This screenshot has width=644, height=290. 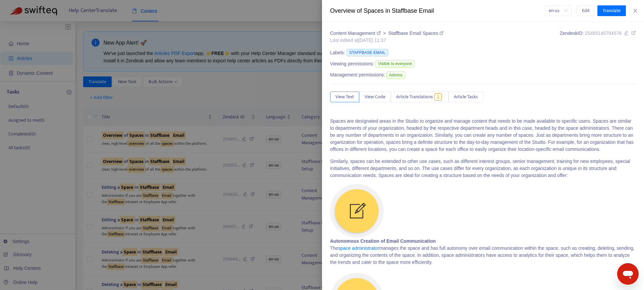 What do you see at coordinates (466, 97) in the screenshot?
I see `button: Article Tasks` at bounding box center [466, 97].